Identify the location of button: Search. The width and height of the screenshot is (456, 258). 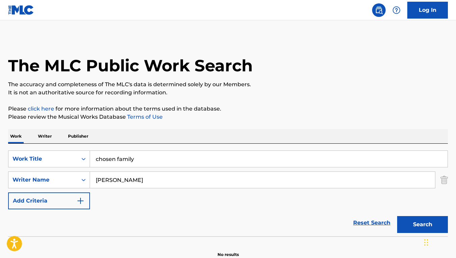
(423, 225).